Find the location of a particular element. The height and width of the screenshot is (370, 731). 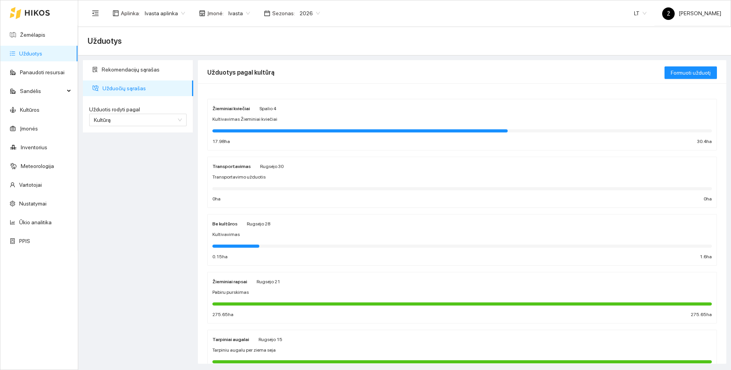

label: Užduotis rodyti pagal is located at coordinates (138, 110).